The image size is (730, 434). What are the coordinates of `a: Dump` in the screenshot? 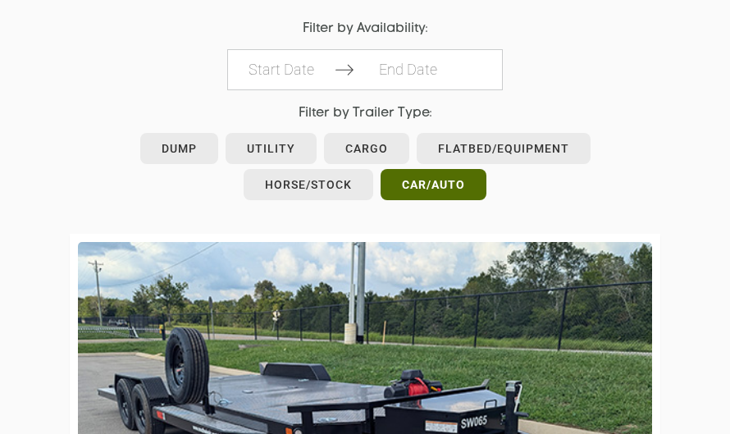 It's located at (179, 148).